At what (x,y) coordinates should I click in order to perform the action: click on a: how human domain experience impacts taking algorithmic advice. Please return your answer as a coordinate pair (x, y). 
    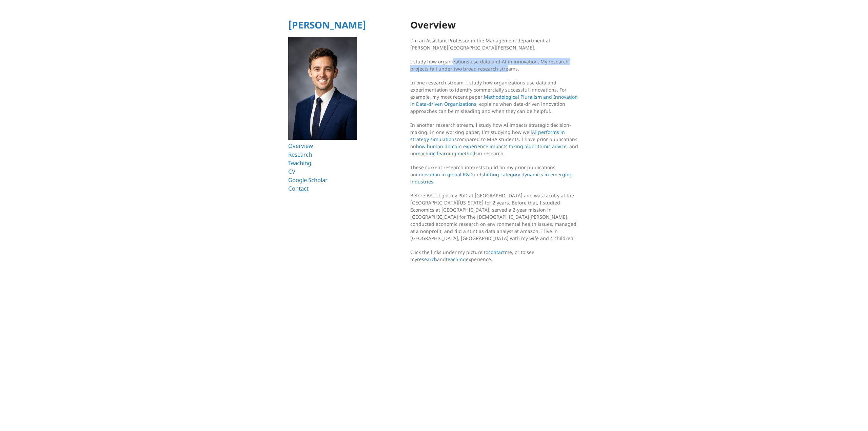
    Looking at the image, I should click on (491, 146).